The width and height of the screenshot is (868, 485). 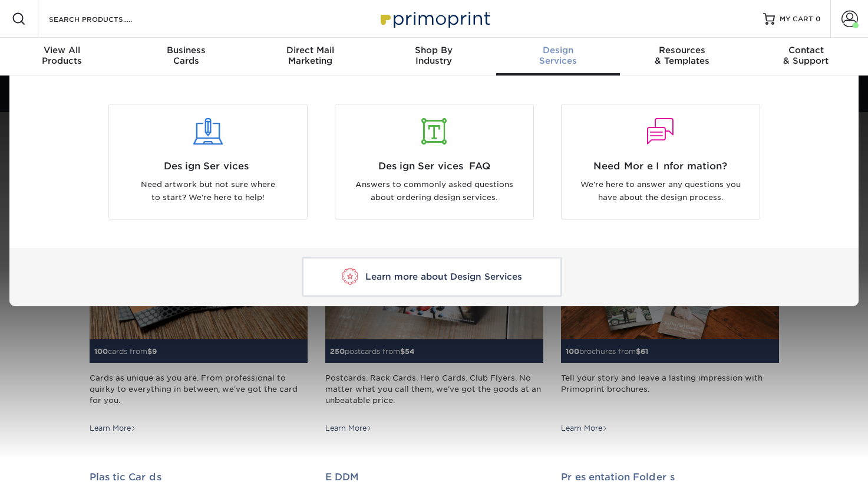 I want to click on a: Direct MailMarketing, so click(x=310, y=57).